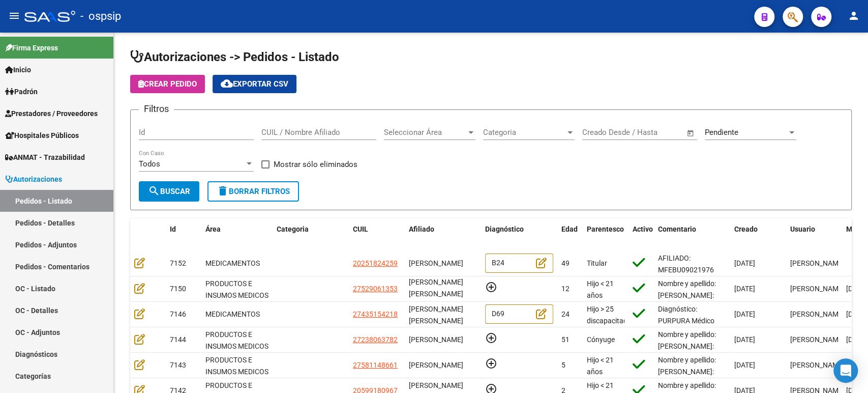 This screenshot has width=868, height=393. What do you see at coordinates (178, 263) in the screenshot?
I see `span: 7152` at bounding box center [178, 263].